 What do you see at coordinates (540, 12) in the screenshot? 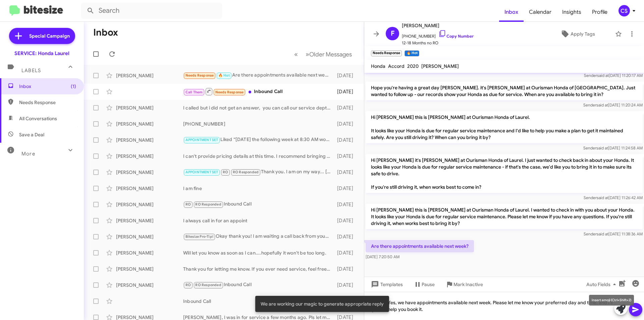
I see `span: Calendar` at bounding box center [540, 12].